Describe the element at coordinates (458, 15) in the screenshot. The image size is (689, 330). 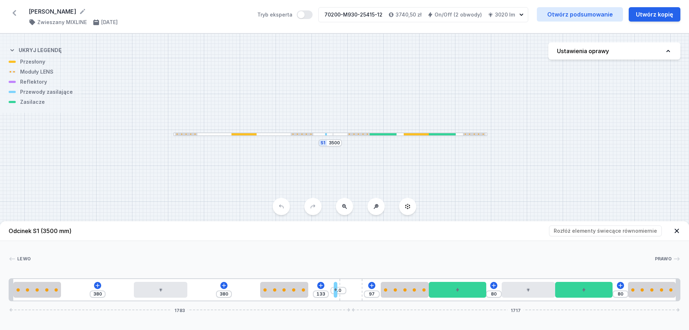
I see `h4: On/Off (2 obwody)` at that location.